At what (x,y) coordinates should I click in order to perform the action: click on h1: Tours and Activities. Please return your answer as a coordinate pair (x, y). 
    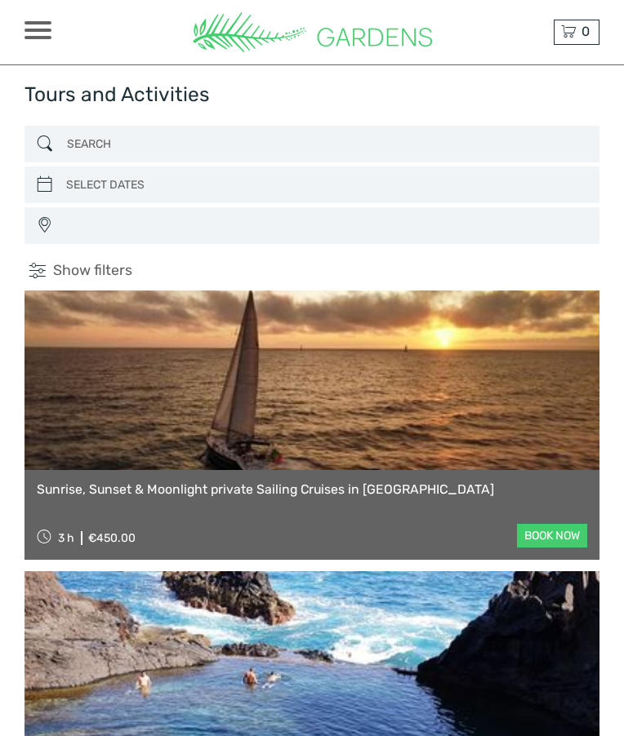
    Looking at the image, I should click on (117, 94).